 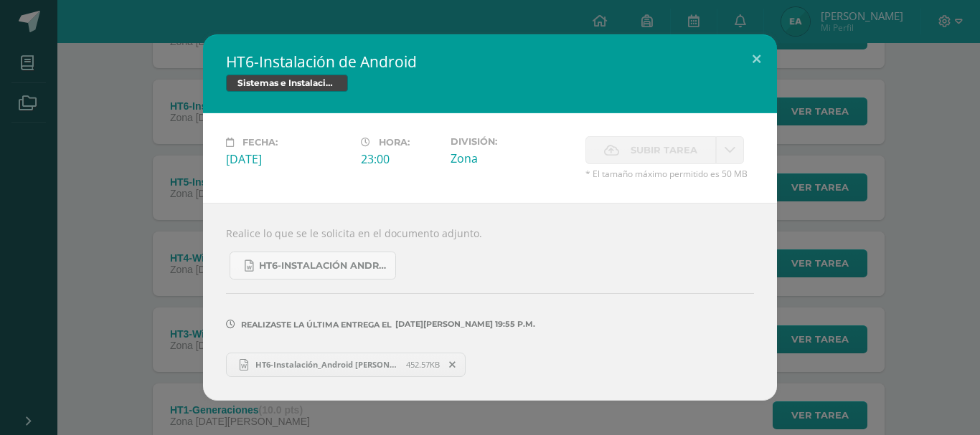 I want to click on div: Zona, so click(x=512, y=158).